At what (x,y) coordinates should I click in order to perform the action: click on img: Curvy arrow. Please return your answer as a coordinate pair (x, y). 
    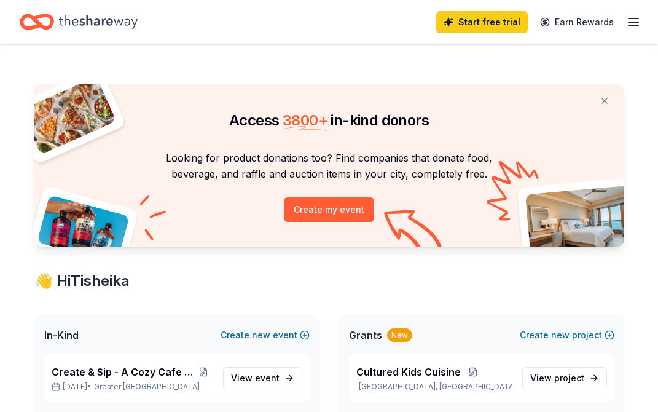
    Looking at the image, I should click on (415, 232).